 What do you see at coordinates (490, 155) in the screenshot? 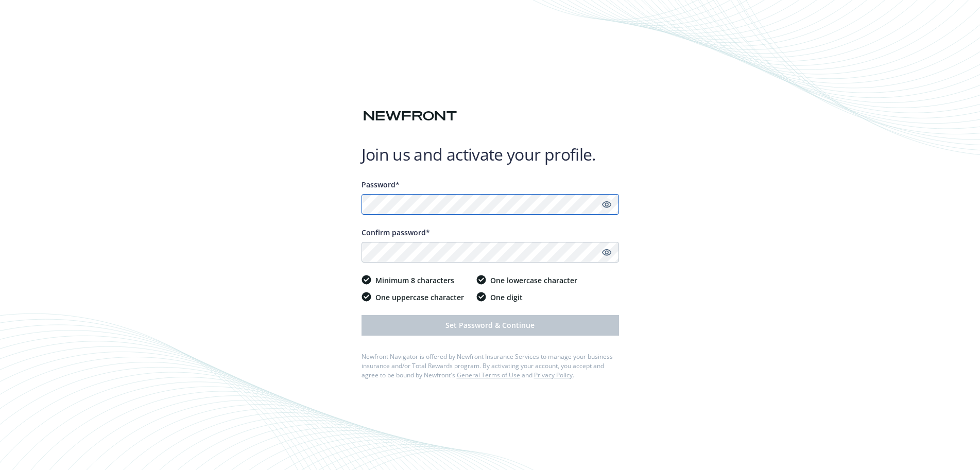
I see `h1: Join us and activate your profile.` at bounding box center [490, 155].